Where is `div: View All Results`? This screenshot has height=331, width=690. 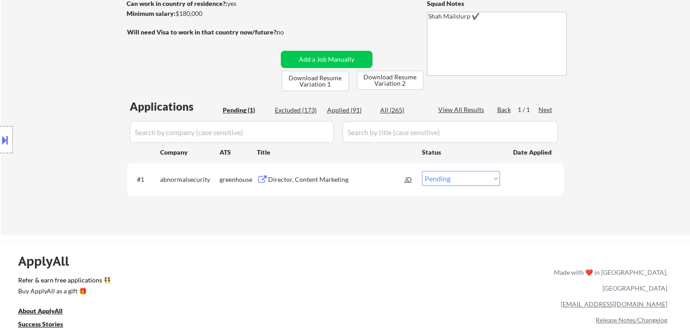 div: View All Results is located at coordinates (463, 110).